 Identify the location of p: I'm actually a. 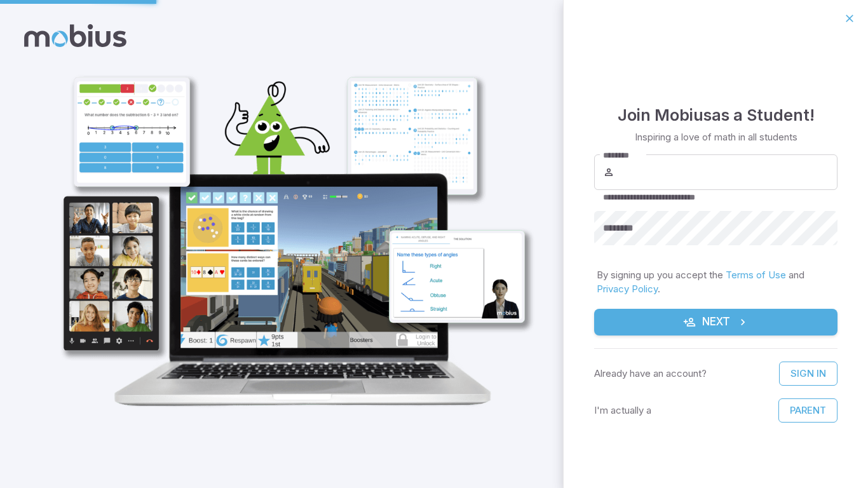
(623, 411).